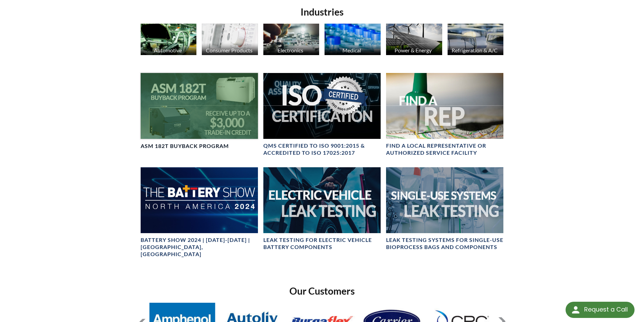  Describe the element at coordinates (475, 50) in the screenshot. I see `div: Refrigeration & A/C` at that location.